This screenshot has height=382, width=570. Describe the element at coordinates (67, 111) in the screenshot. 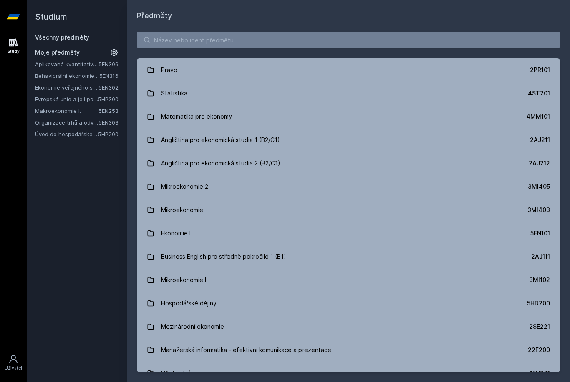

I see `a: Makroekonomie I.` at that location.